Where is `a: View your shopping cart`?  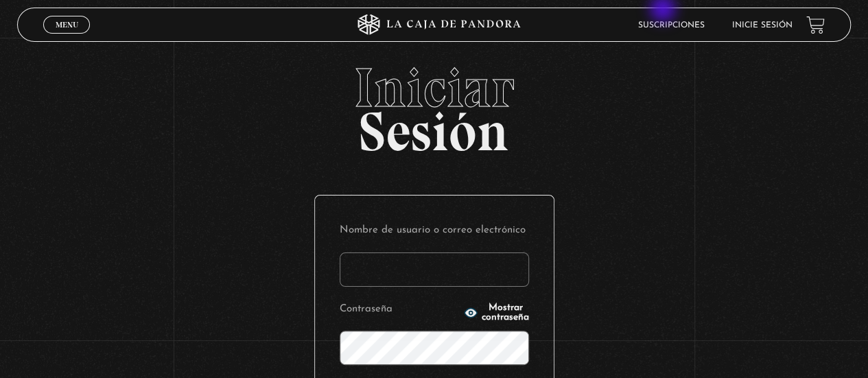
a: View your shopping cart is located at coordinates (815, 25).